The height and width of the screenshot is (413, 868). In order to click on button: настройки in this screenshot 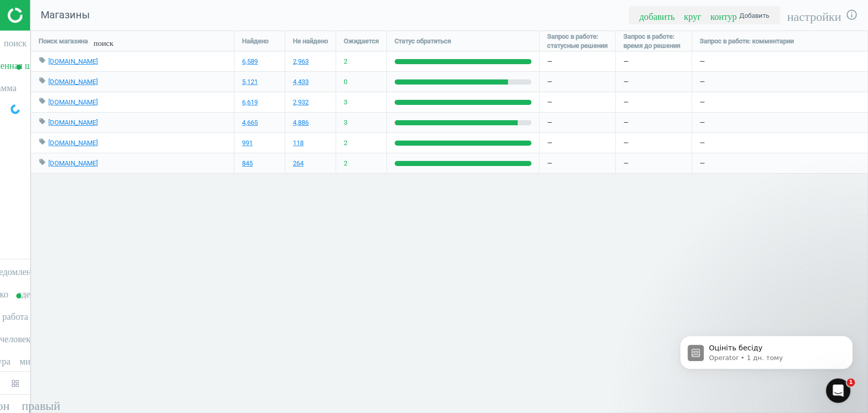, I will do `click(814, 15)`.